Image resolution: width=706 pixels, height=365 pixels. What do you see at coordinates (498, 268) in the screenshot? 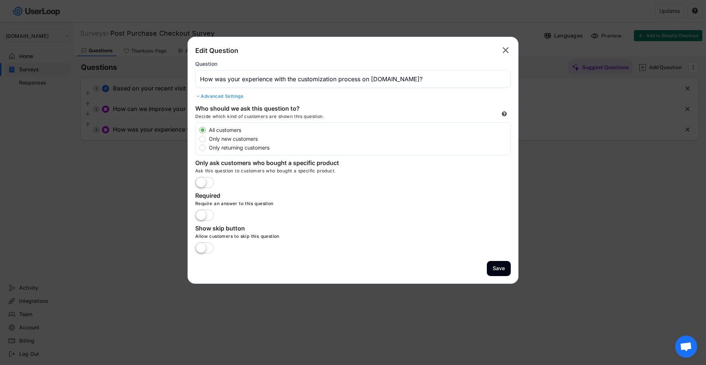
I see `button: Save` at bounding box center [498, 268].